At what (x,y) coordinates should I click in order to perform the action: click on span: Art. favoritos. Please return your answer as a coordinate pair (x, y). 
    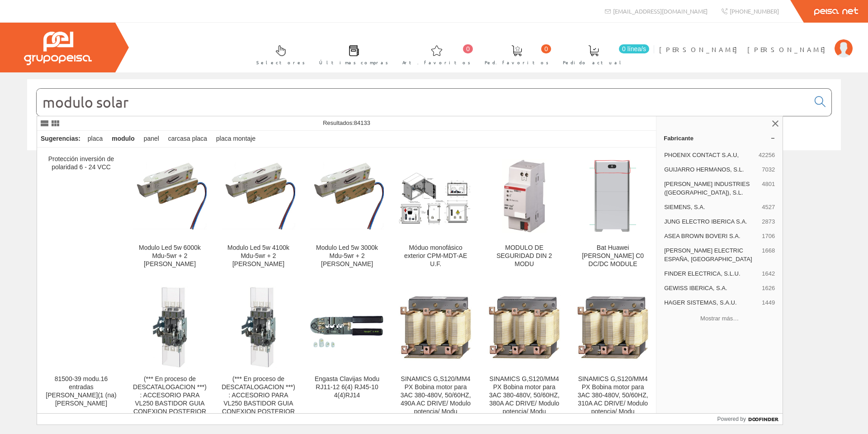
    Looking at the image, I should click on (436, 63).